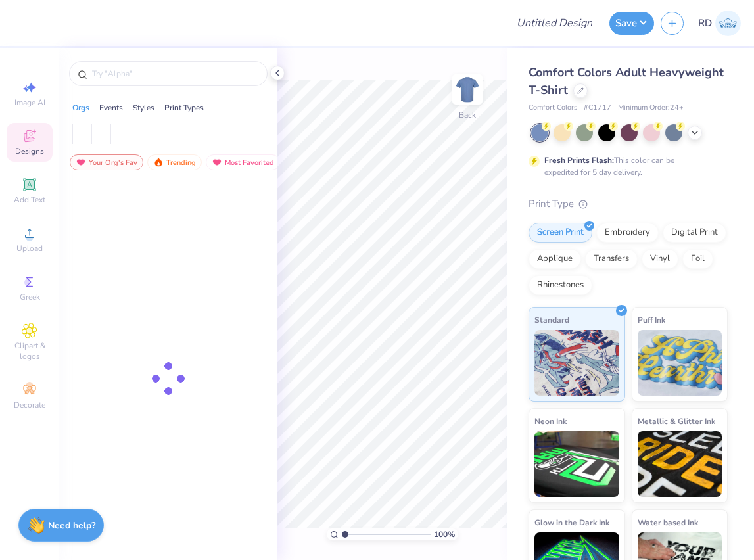 Image resolution: width=754 pixels, height=560 pixels. What do you see at coordinates (651, 108) in the screenshot?
I see `span: Minimum Order: 24 +` at bounding box center [651, 108].